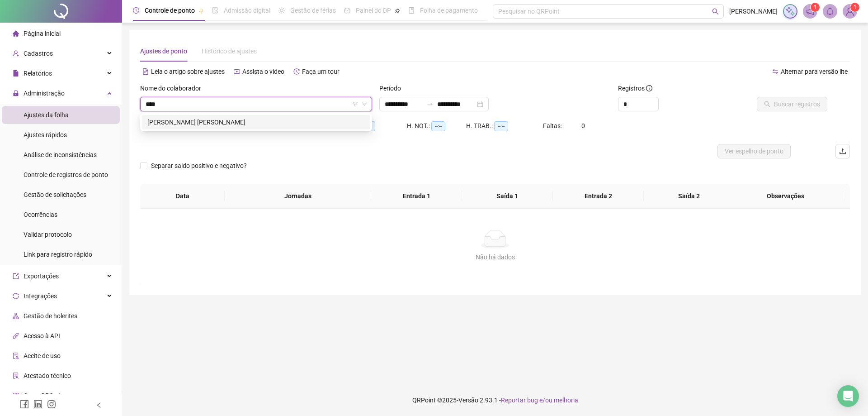 This screenshot has width=868, height=416. Describe the element at coordinates (15, 375) in the screenshot. I see `span: solution` at that location.